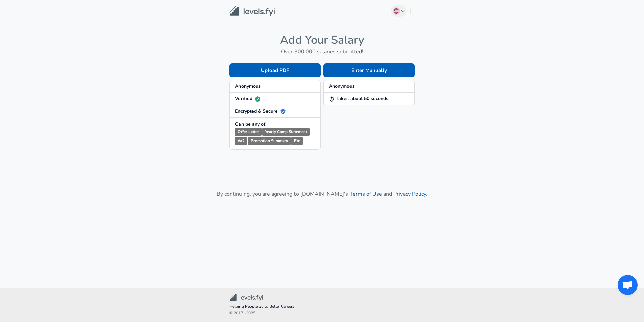 This screenshot has width=644, height=322. Describe the element at coordinates (322, 40) in the screenshot. I see `h4: Add Your Salary` at that location.